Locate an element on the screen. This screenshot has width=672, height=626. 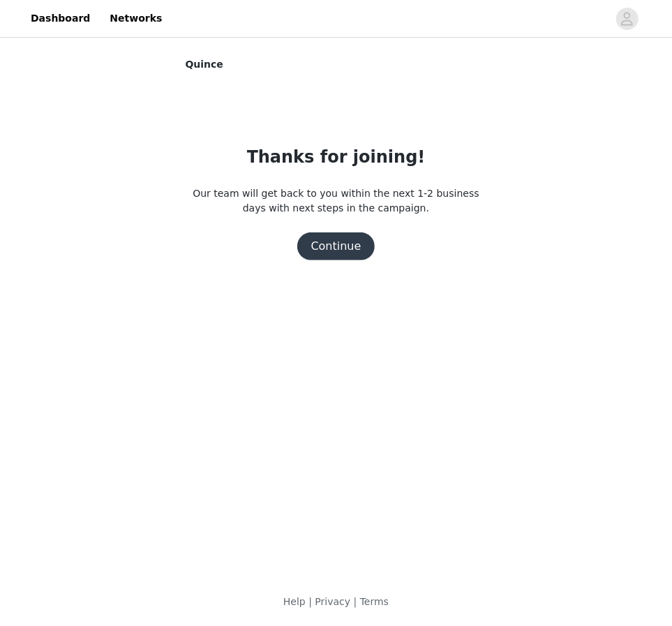
a: Networks is located at coordinates (136, 18).